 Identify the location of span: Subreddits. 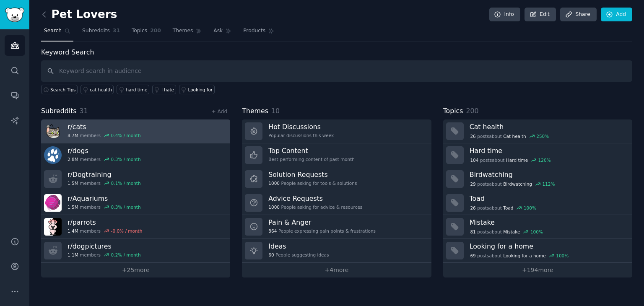
(59, 111).